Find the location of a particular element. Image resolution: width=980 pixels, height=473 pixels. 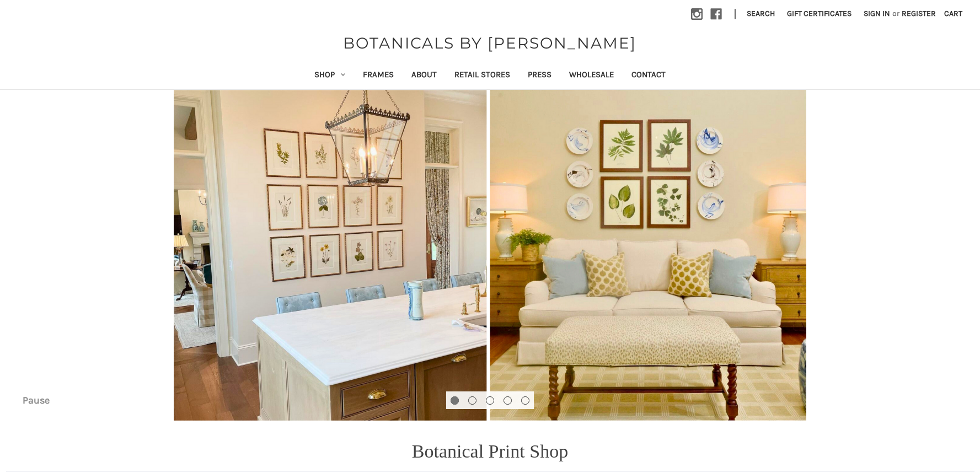

a: Wholesale is located at coordinates (591, 76).